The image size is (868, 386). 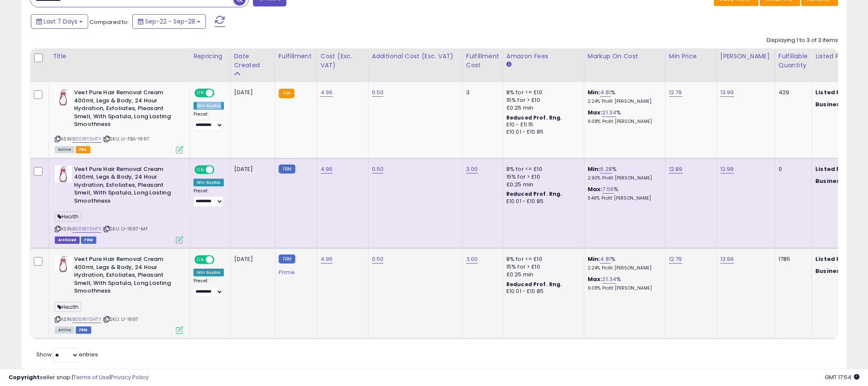 What do you see at coordinates (170, 22) in the screenshot?
I see `span: Sep-22 - Sep-28` at bounding box center [170, 22].